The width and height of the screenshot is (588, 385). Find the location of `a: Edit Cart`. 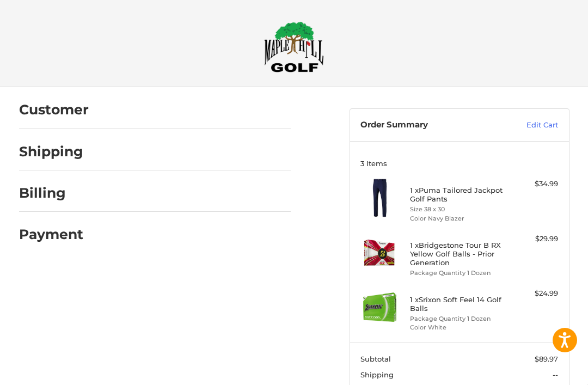

a: Edit Cart is located at coordinates (526, 125).